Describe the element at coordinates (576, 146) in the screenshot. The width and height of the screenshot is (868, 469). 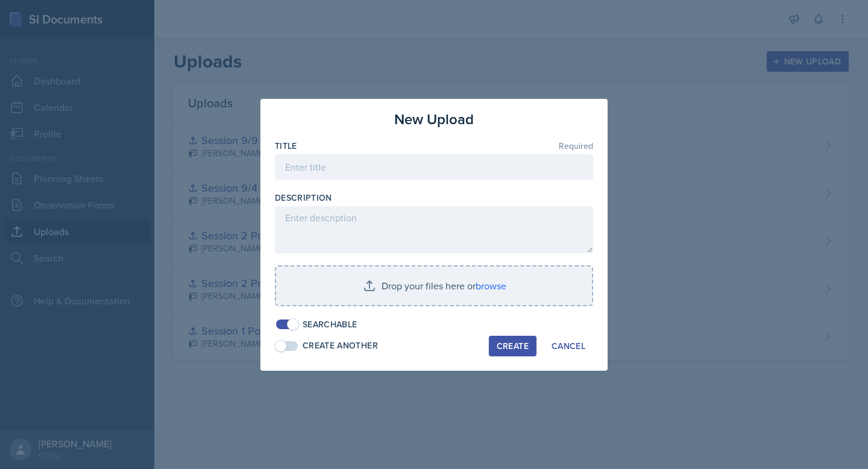
I see `span: Required` at that location.